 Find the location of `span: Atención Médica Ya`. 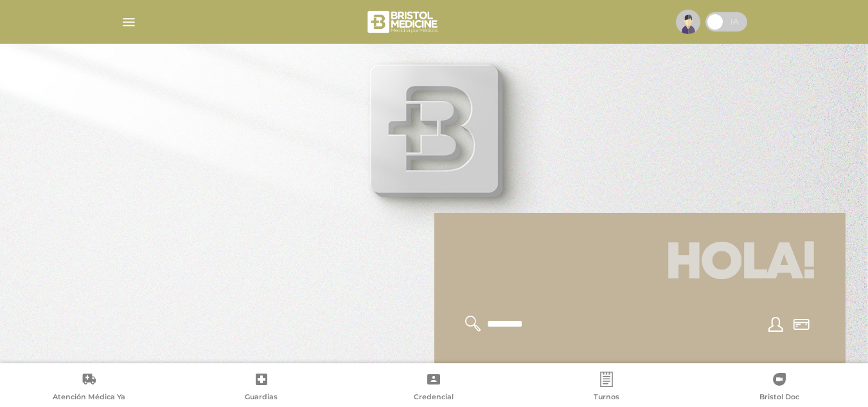

span: Atención Médica Ya is located at coordinates (88, 398).